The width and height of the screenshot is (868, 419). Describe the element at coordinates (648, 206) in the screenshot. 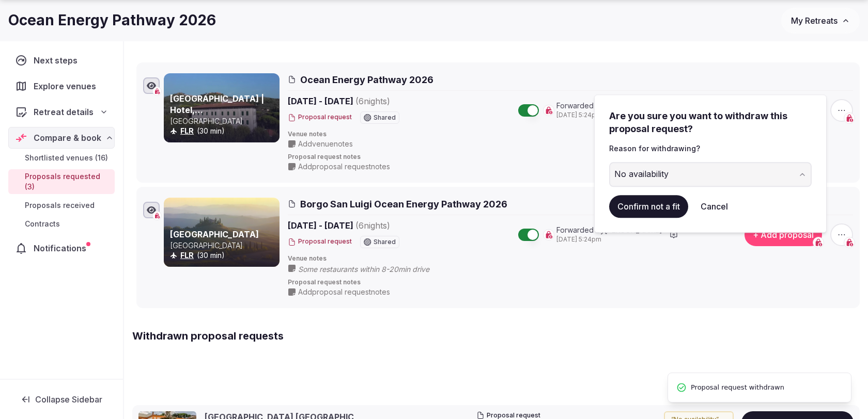

I see `button: Confirm not a fit` at that location.